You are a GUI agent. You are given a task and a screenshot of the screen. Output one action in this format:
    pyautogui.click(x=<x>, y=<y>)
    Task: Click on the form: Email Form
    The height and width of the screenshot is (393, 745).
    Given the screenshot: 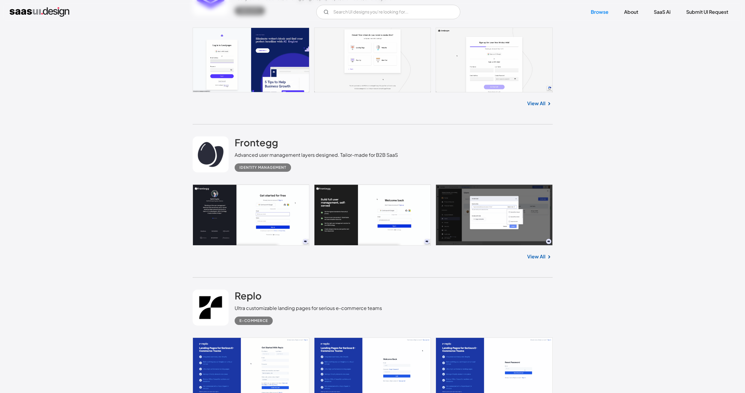 What is the action you would take?
    pyautogui.click(x=388, y=12)
    